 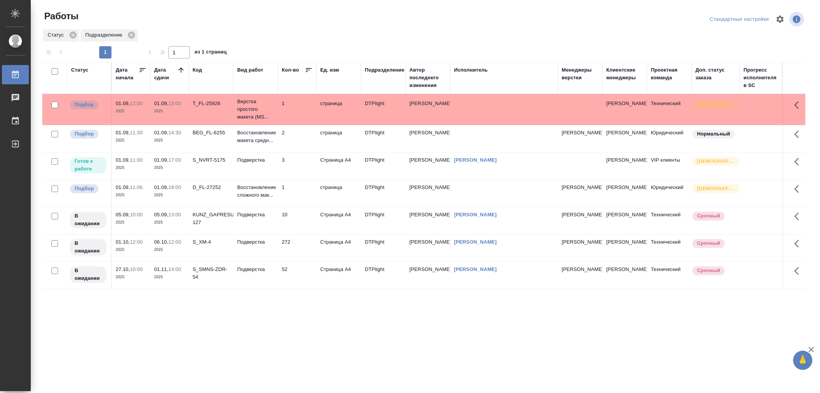 I want to click on p: Подразделение, so click(x=105, y=35).